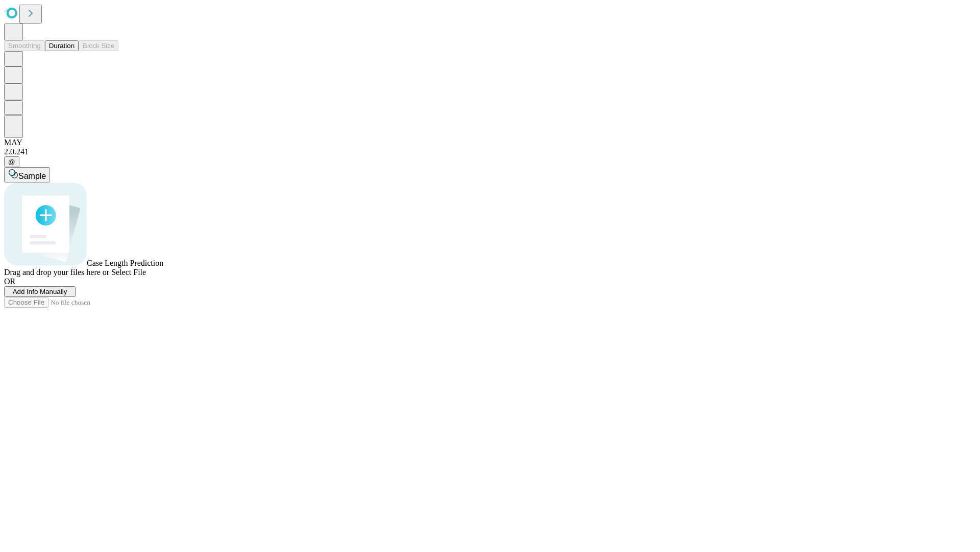  Describe the element at coordinates (57, 272) in the screenshot. I see `span: Drag and drop your files here or` at that location.